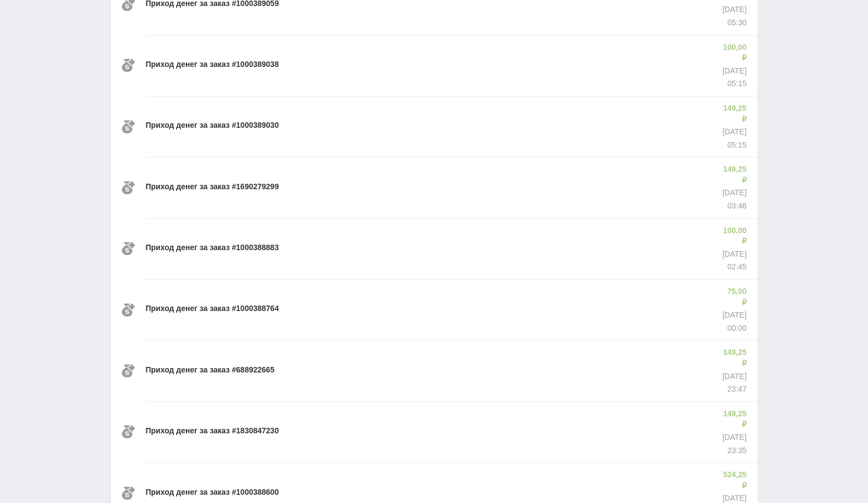 The width and height of the screenshot is (868, 503). What do you see at coordinates (213, 248) in the screenshot?
I see `p: Приход денег за заказ #1000388883` at bounding box center [213, 248].